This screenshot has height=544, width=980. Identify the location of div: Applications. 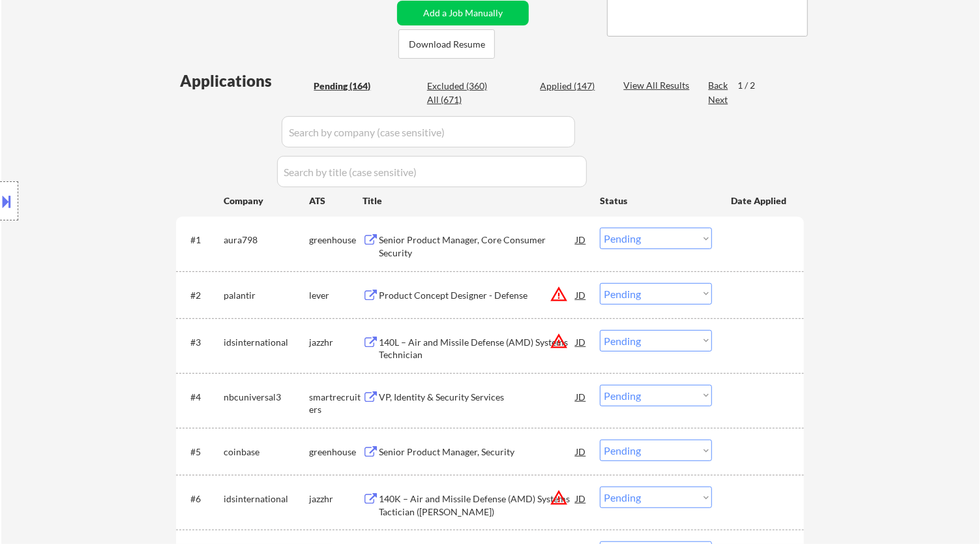
(245, 81).